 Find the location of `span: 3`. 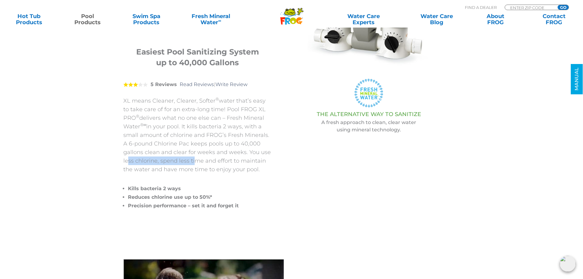

span: 3 is located at coordinates (131, 84).